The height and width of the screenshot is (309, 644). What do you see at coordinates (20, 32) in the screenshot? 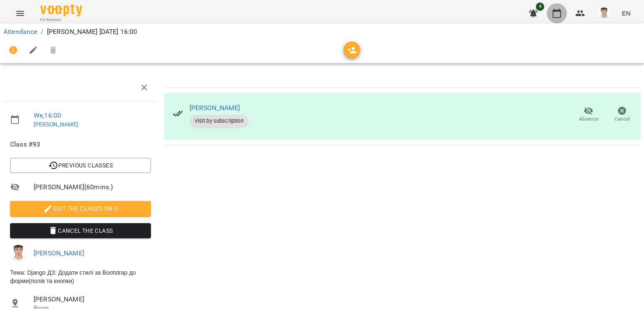
I see `a: Attendance` at bounding box center [20, 32].